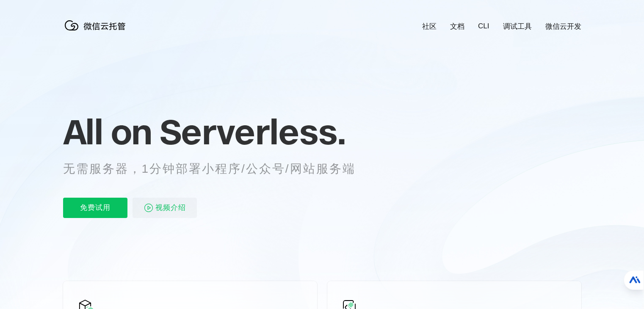  I want to click on span: All on, so click(107, 132).